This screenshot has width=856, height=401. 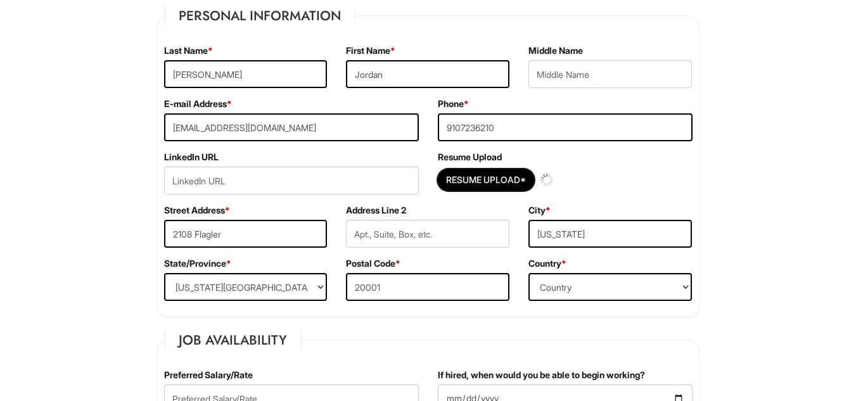 What do you see at coordinates (291, 180) in the screenshot?
I see `input: LinkedIn URL` at bounding box center [291, 180].